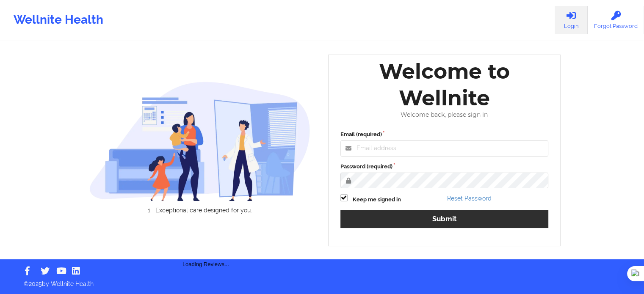 The height and width of the screenshot is (294, 644). What do you see at coordinates (206, 249) in the screenshot?
I see `div: Loading Reviews...` at bounding box center [206, 249].